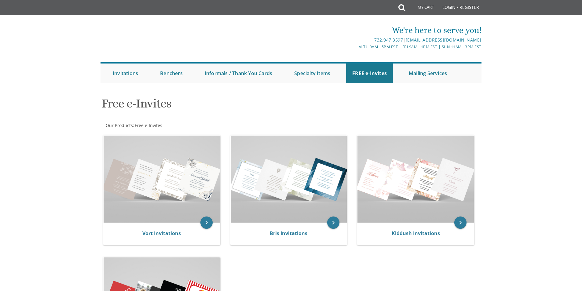  What do you see at coordinates (355, 47) in the screenshot?
I see `div: M-Th 9am - 5pm EST | Fri 9am - 1pm EST | Sun 11am - 3pm EST` at bounding box center [355, 47].